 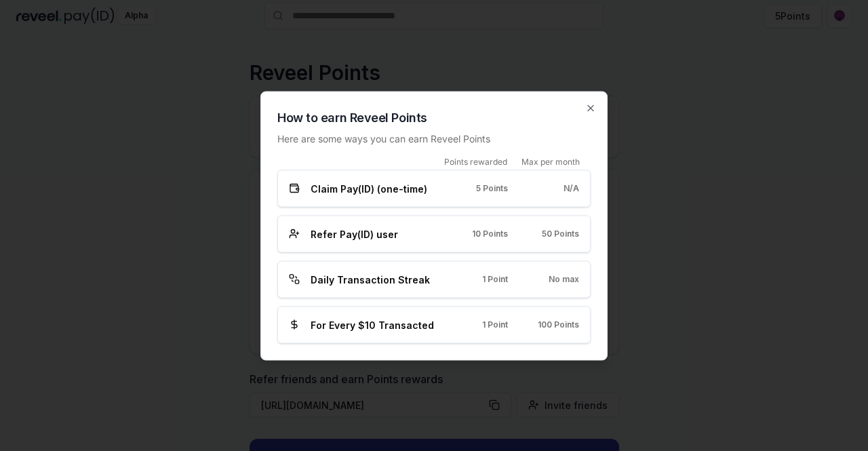 What do you see at coordinates (354, 233) in the screenshot?
I see `span: Refer Pay(ID) user` at bounding box center [354, 233].